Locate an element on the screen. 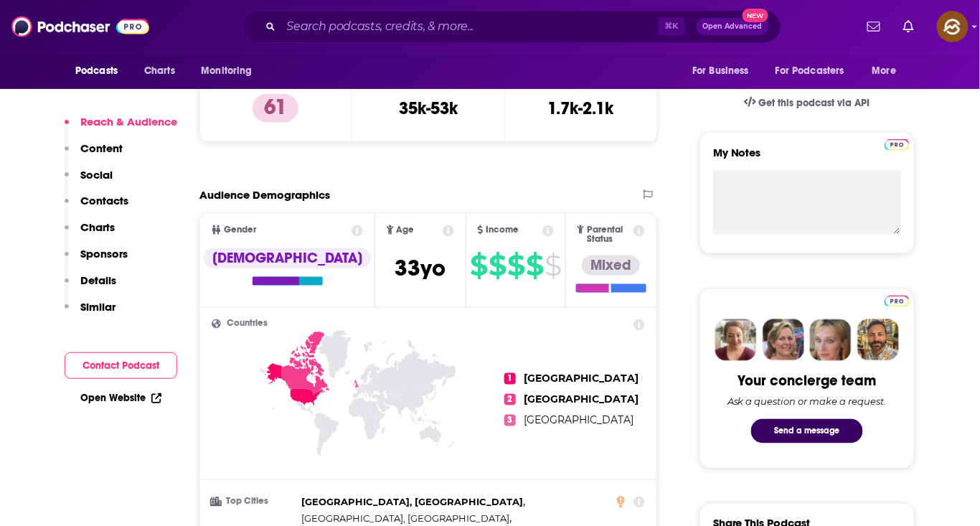 The width and height of the screenshot is (980, 526). span: Get this podcast via API is located at coordinates (815, 103).